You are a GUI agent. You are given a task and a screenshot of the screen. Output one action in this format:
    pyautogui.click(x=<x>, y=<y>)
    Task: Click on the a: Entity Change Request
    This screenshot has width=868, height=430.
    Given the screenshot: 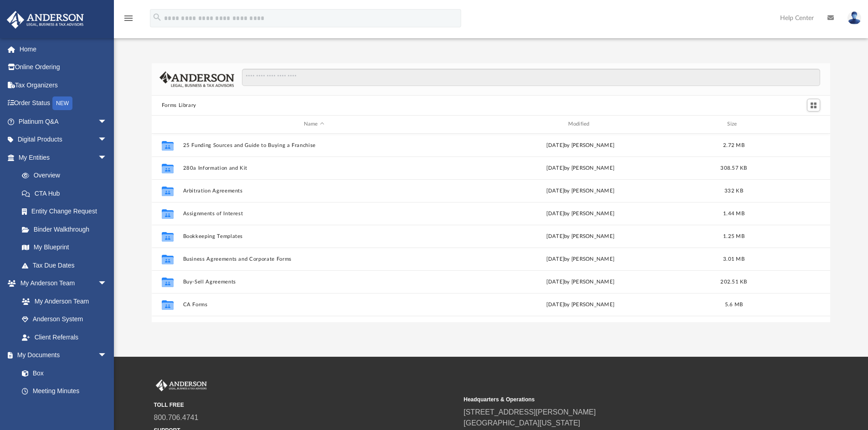 What is the action you would take?
    pyautogui.click(x=67, y=212)
    